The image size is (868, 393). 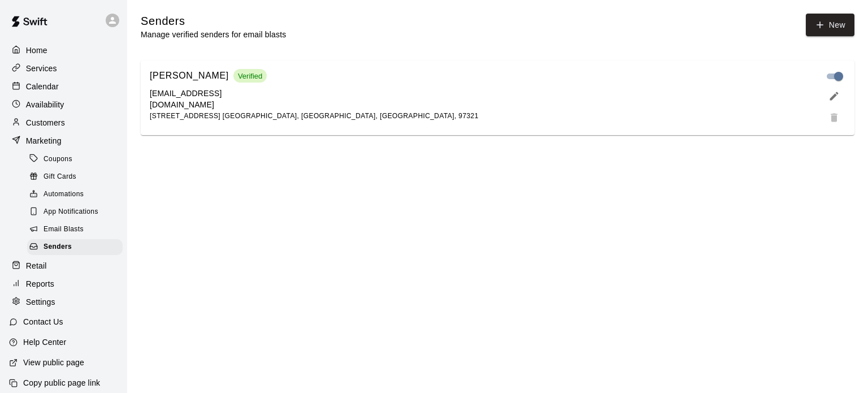 I want to click on span: Automations, so click(x=64, y=195).